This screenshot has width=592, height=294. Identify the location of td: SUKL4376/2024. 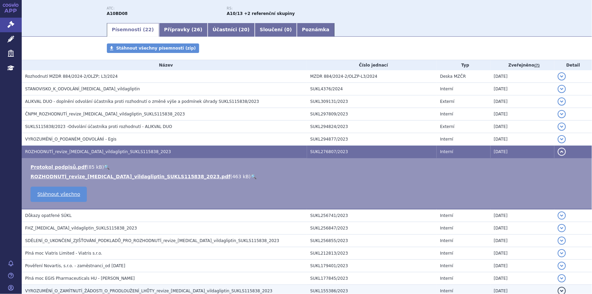
(372, 89).